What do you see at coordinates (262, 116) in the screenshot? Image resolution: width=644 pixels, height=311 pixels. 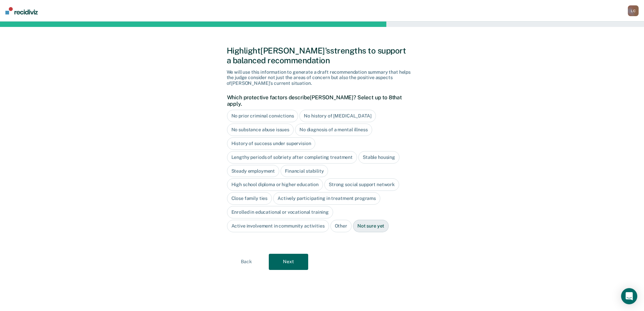 I see `div: No prior criminal convictions` at bounding box center [262, 116].